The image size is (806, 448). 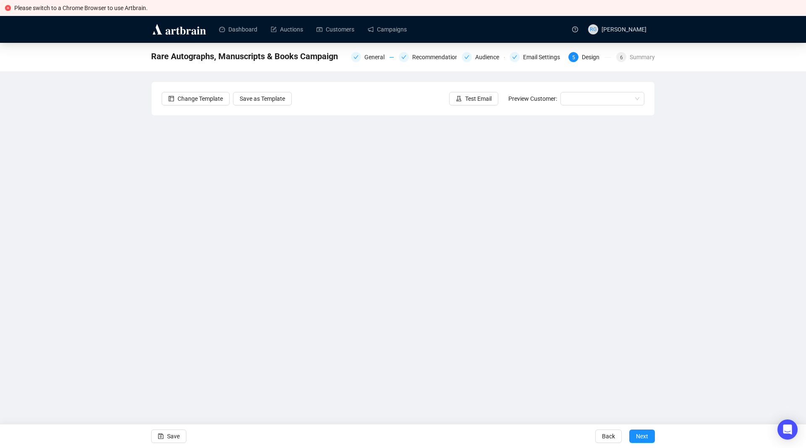 I want to click on a: Customers, so click(x=335, y=29).